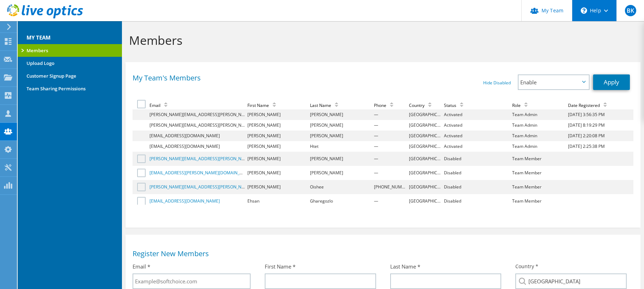 This screenshot has width=644, height=289. I want to click on div: Last Name, so click(326, 105).